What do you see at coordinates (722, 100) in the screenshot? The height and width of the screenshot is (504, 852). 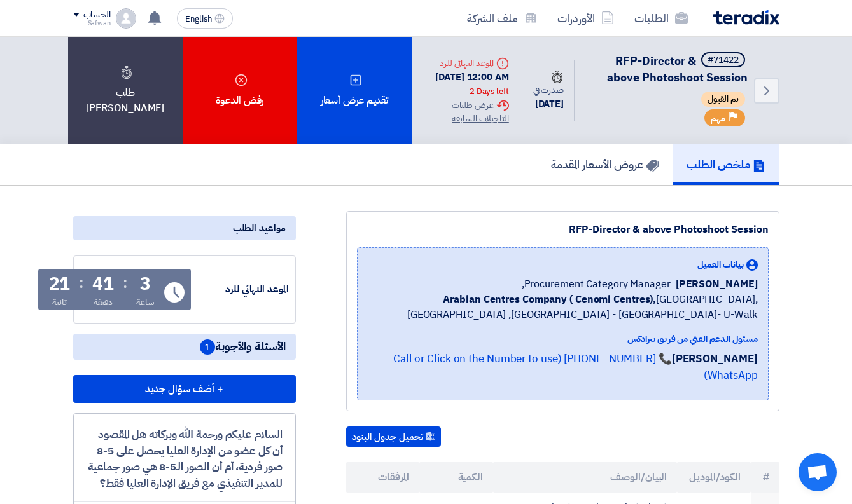 I see `span: تم القبول` at bounding box center [722, 100].